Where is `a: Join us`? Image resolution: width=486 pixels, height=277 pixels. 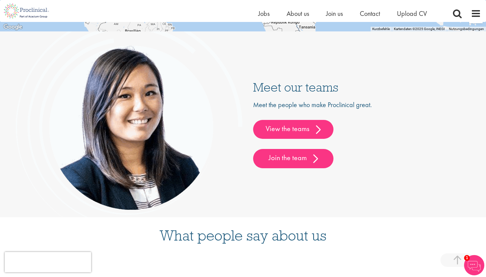
a: Join us is located at coordinates (335, 14).